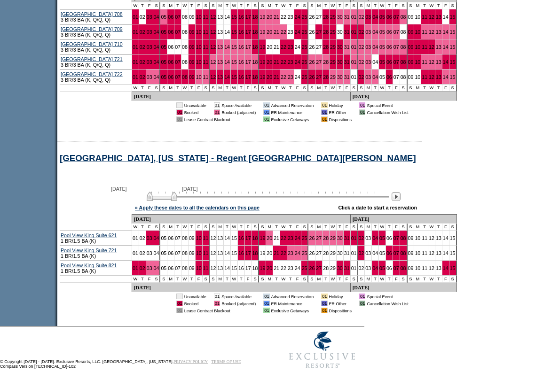 The width and height of the screenshot is (535, 387). Describe the element at coordinates (88, 251) in the screenshot. I see `a: Pool View King Suite 721` at that location.